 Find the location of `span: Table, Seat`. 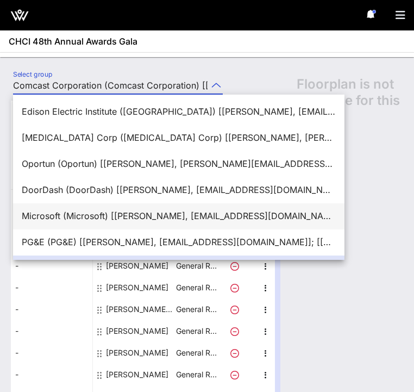

span: Table, Seat is located at coordinates (52, 179).